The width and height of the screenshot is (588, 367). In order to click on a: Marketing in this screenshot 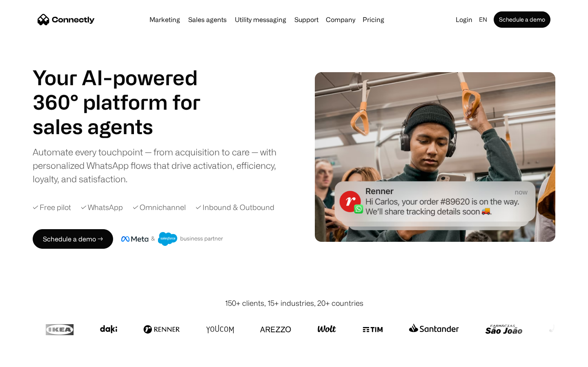, I will do `click(165, 20)`.